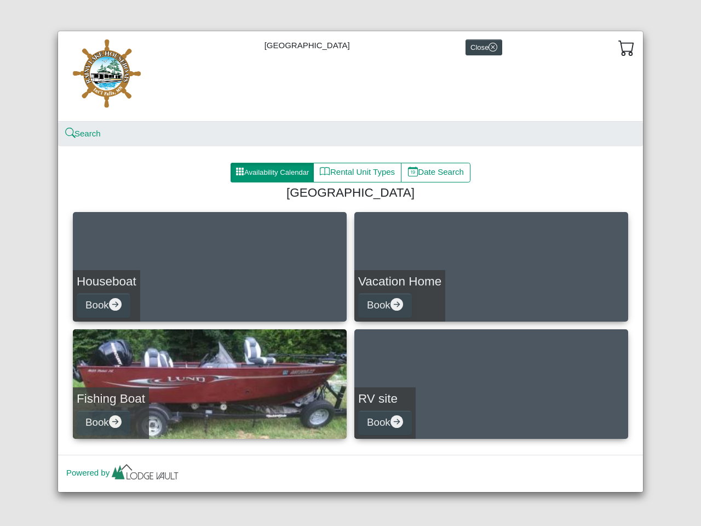 The image size is (701, 526). What do you see at coordinates (357, 173) in the screenshot?
I see `button: bookRental Unit Types` at bounding box center [357, 173].